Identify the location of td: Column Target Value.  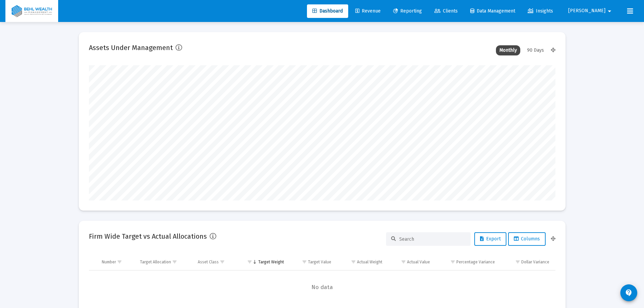
(313, 262).